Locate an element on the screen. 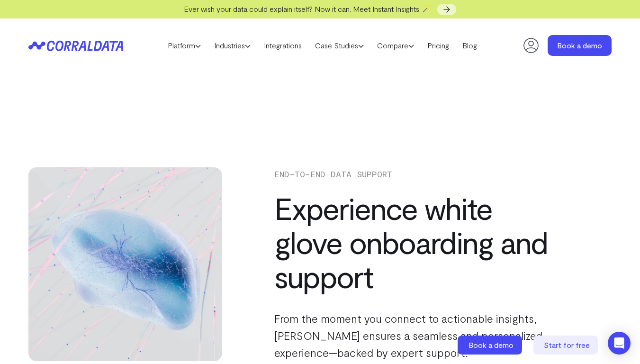 The width and height of the screenshot is (640, 364). a: Case Studies is located at coordinates (339, 45).